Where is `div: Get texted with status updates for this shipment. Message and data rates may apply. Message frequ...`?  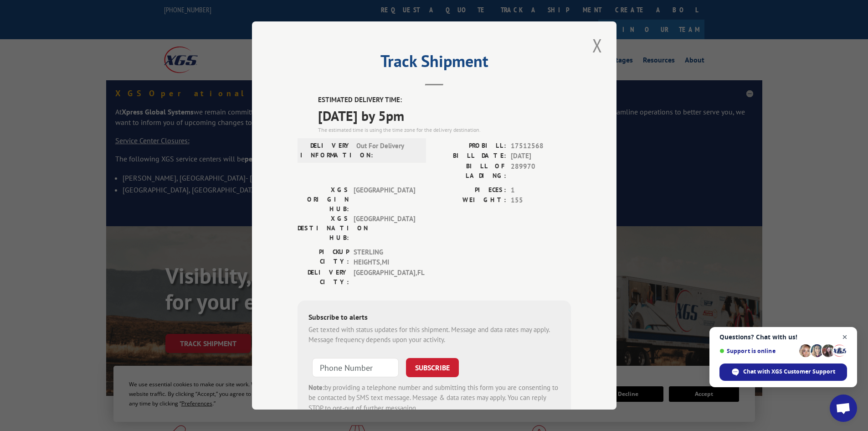
div: Get texted with status updates for this shipment. Message and data rates may apply. Message frequ... is located at coordinates (434, 335).